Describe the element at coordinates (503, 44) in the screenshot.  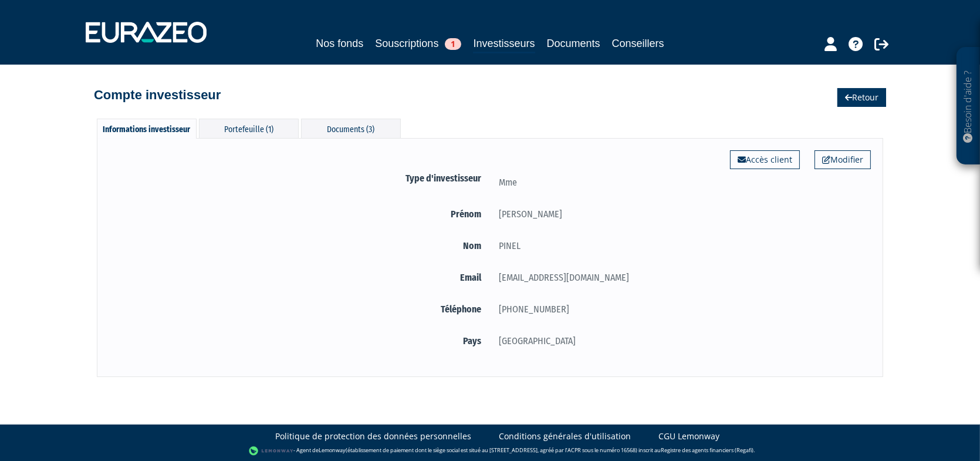
I see `a: Investisseurs` at that location.